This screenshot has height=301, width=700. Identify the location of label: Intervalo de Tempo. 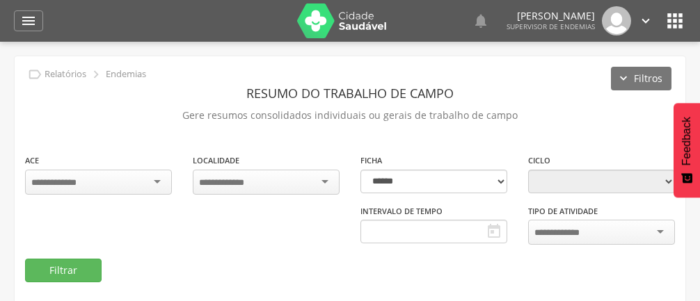
(401, 211).